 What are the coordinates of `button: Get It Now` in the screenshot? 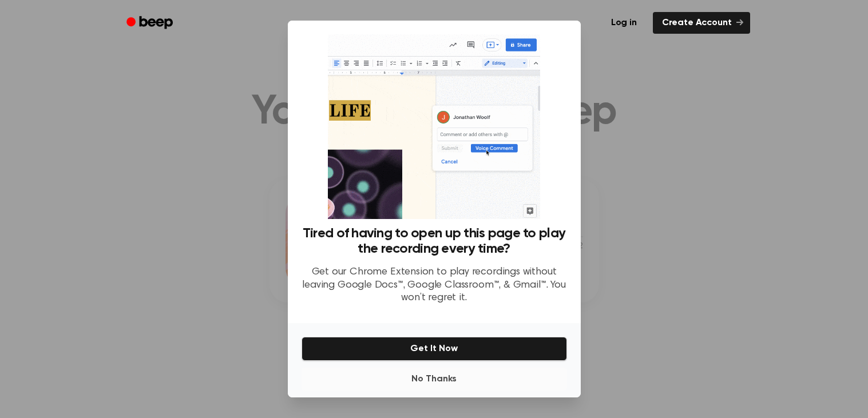 It's located at (434, 349).